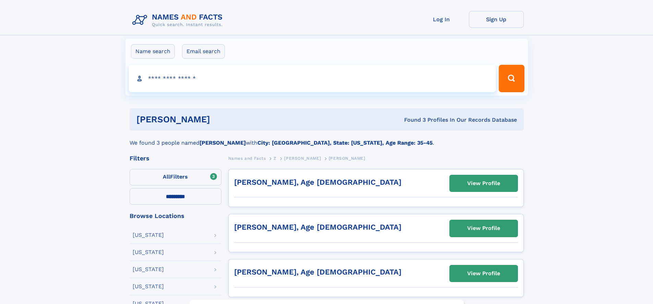  I want to click on label: Email search, so click(203, 51).